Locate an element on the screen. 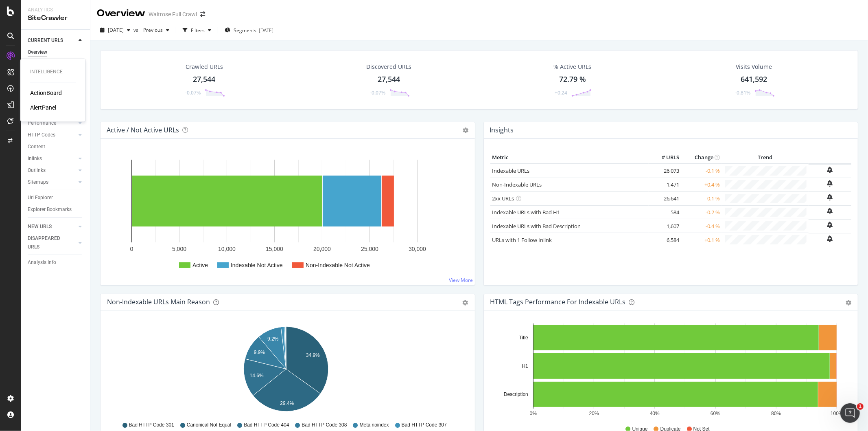 The height and width of the screenshot is (431, 868). a: Url Explorer is located at coordinates (56, 198).